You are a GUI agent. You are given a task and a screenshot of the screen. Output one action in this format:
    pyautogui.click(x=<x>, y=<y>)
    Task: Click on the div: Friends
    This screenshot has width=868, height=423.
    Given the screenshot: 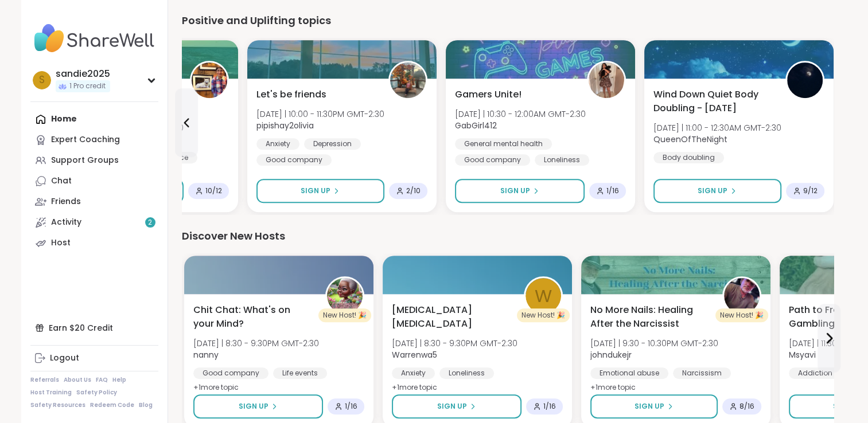 What is the action you would take?
    pyautogui.click(x=66, y=202)
    